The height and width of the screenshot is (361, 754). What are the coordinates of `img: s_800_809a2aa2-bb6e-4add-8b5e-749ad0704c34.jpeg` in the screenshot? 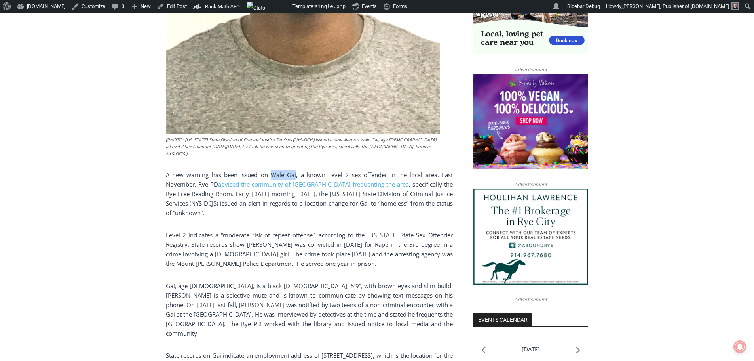 It's located at (215, 18).